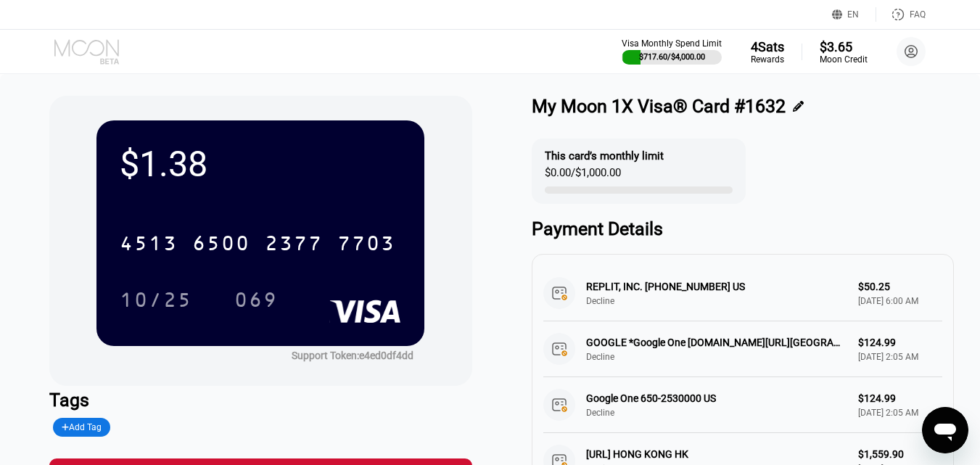  I want to click on div: Moon Credit, so click(843, 60).